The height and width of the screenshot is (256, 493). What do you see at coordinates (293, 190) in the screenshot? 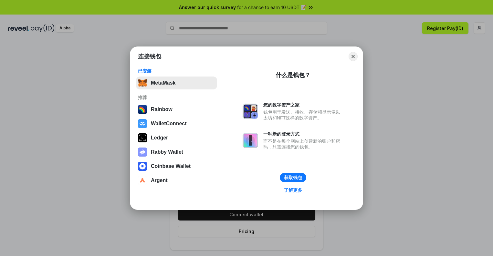
I see `a: 了解更多` at bounding box center [293, 190].